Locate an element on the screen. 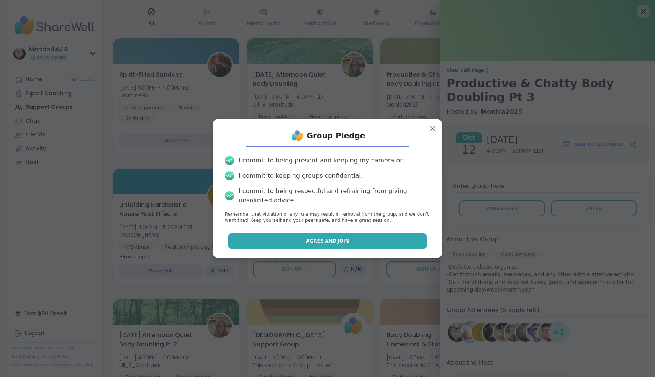  button: Agree and Join is located at coordinates (327, 241).